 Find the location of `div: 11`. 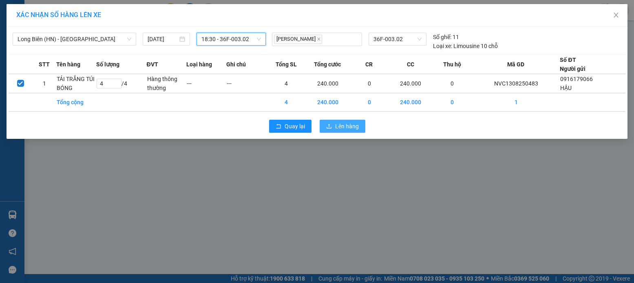

div: 11 is located at coordinates (446, 37).